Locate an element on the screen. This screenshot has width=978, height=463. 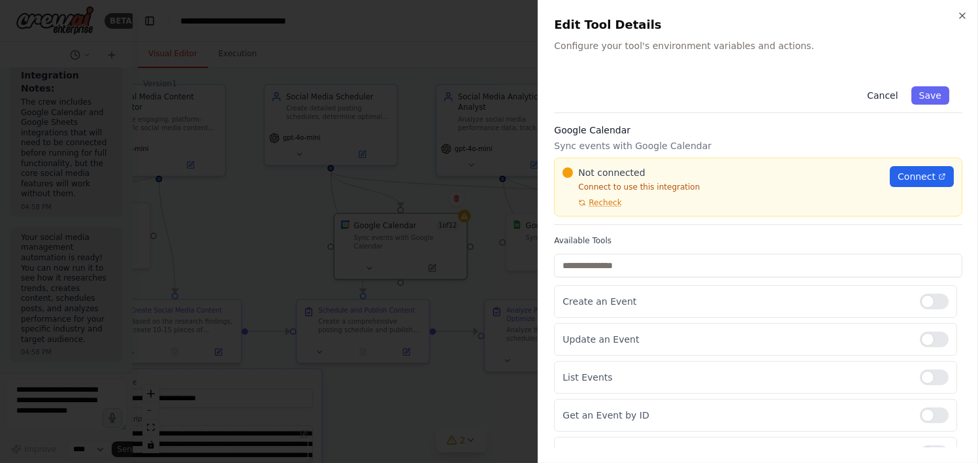
span: Recheck is located at coordinates (605, 203).